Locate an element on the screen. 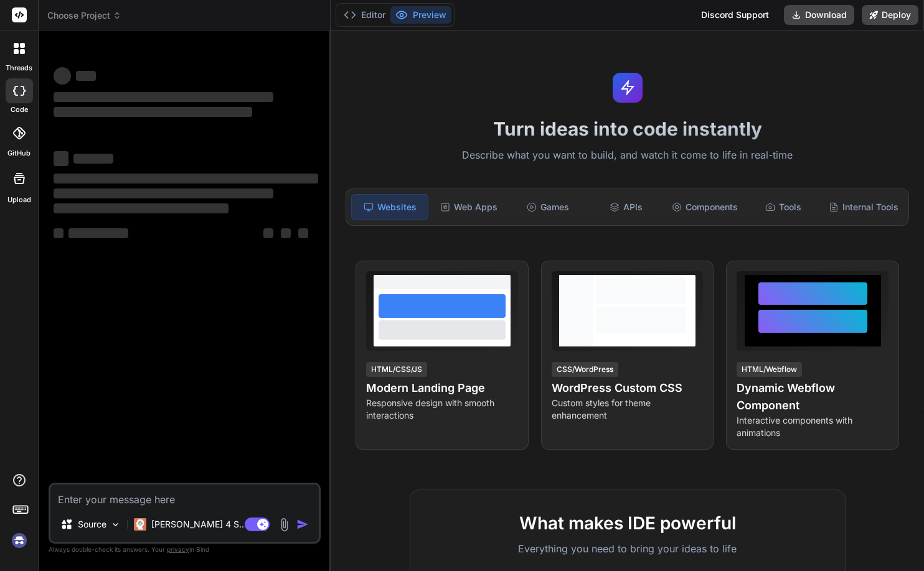 Image resolution: width=924 pixels, height=571 pixels. img: attachment is located at coordinates (284, 525).